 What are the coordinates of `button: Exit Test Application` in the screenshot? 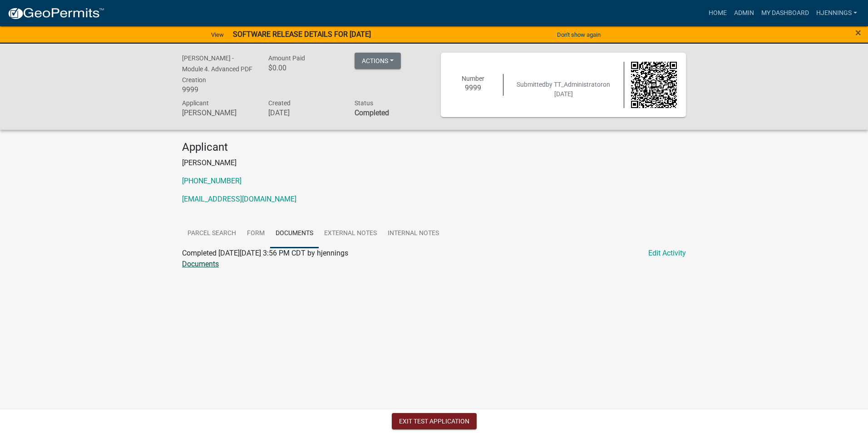 It's located at (434, 421).